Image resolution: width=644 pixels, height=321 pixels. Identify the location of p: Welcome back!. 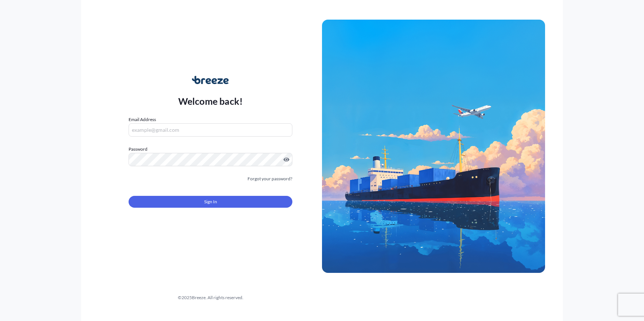
(210, 101).